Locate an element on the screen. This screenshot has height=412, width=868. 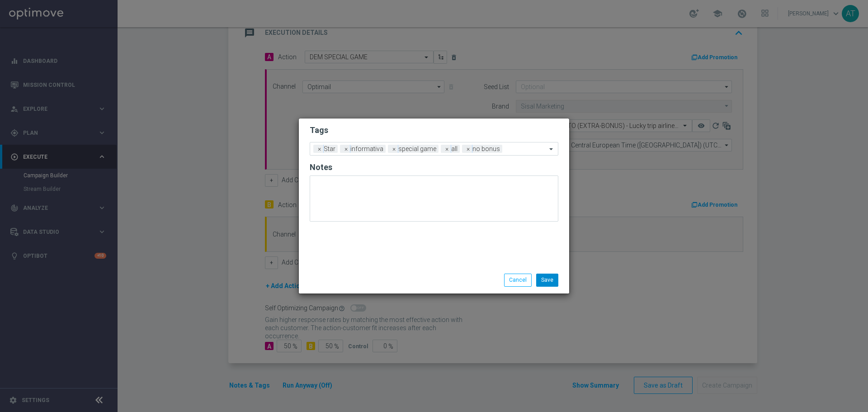
h2: Tags is located at coordinates (434, 130).